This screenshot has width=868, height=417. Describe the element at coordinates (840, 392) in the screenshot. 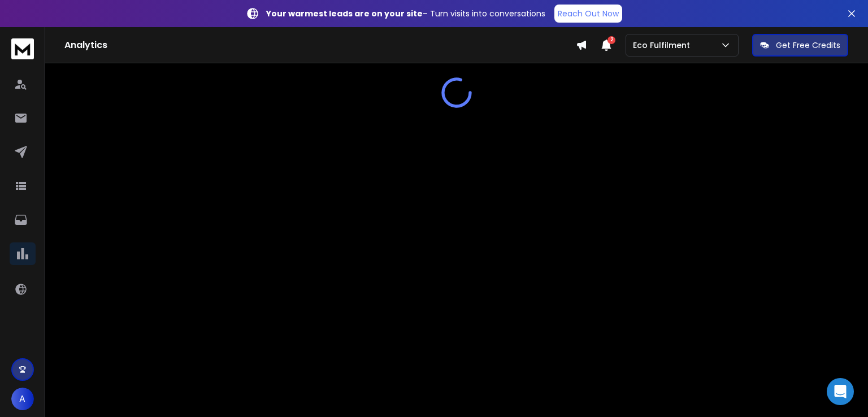

I see `div: Open Intercom Messenger` at that location.